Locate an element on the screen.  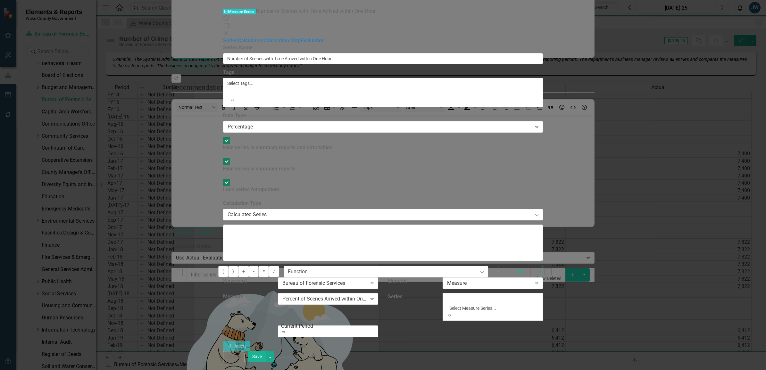
div: Lock series for updaters is located at coordinates (251, 190).